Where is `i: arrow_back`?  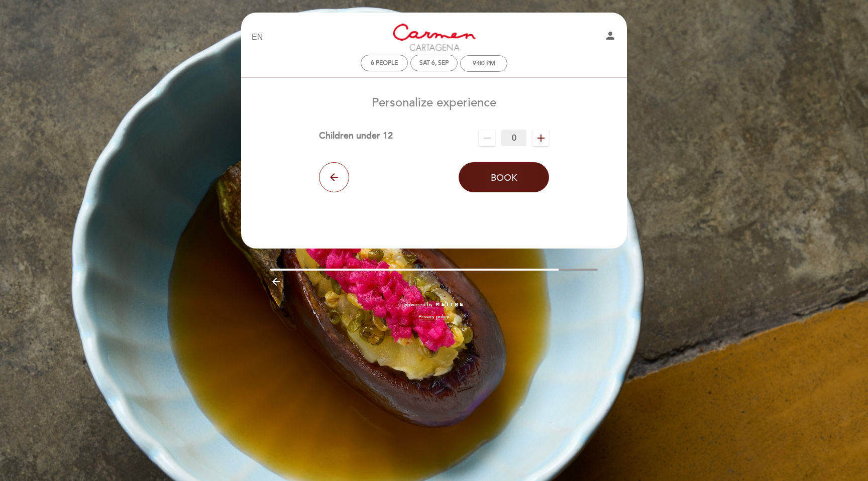
i: arrow_back is located at coordinates (334, 177).